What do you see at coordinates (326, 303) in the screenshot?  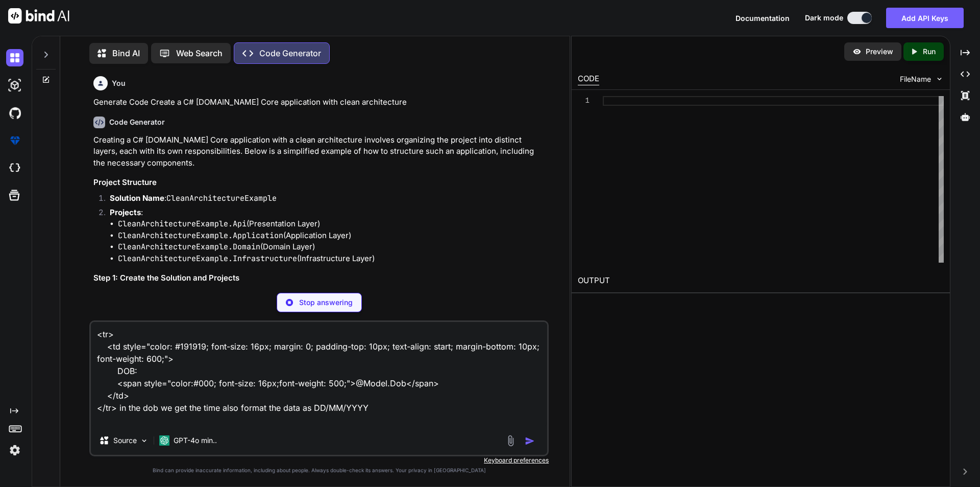 I see `p: Stop answering` at bounding box center [326, 303].